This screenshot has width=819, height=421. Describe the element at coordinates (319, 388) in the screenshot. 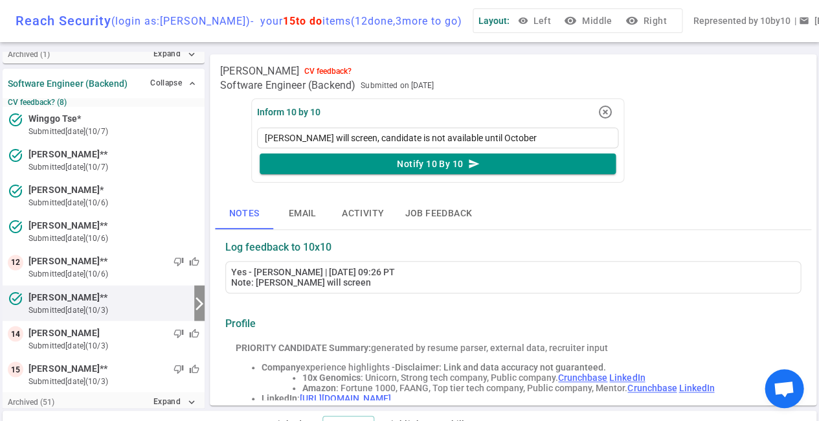

I see `strong: Amazon` at that location.